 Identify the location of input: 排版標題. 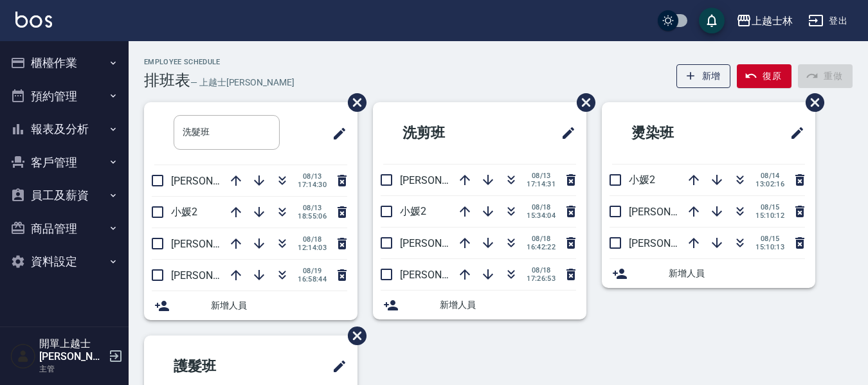
(226, 133).